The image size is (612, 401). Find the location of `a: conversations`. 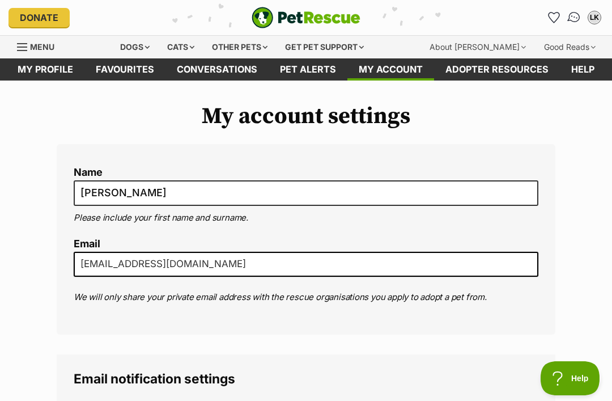

a: conversations is located at coordinates (217, 69).